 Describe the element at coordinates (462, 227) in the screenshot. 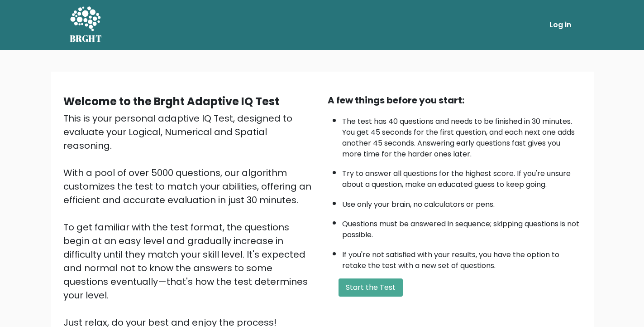

I see `li: Questions must be answered in sequence; skipping questions is not possible.` at that location.